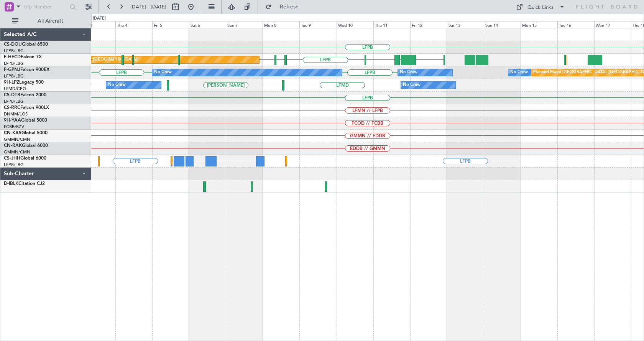 The width and height of the screenshot is (644, 341). What do you see at coordinates (12, 184) in the screenshot?
I see `span: D-IBLK` at bounding box center [12, 184].